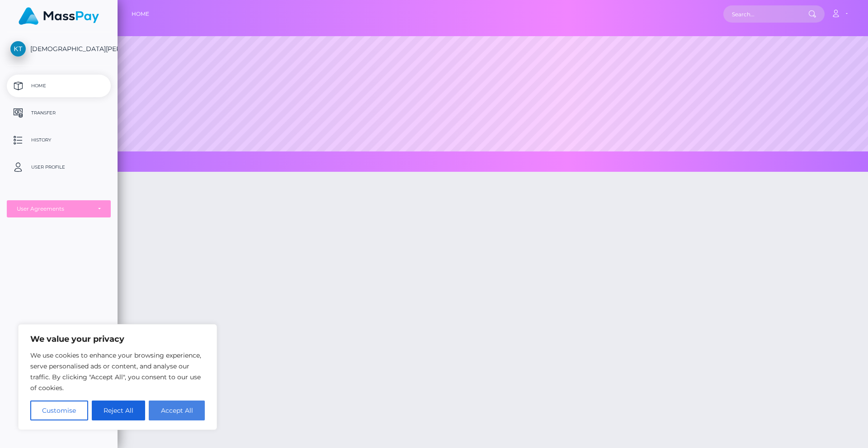 The width and height of the screenshot is (868, 448). Describe the element at coordinates (59, 411) in the screenshot. I see `button: Customise` at that location.